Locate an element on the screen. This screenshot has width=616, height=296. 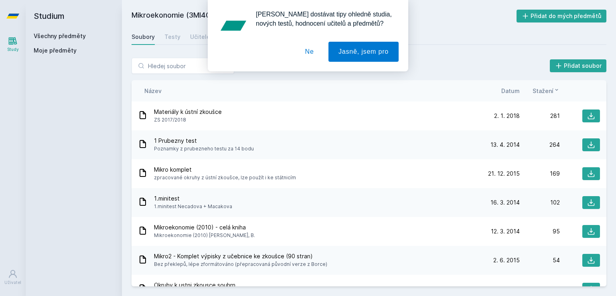
div: Uživatel is located at coordinates (13, 283).